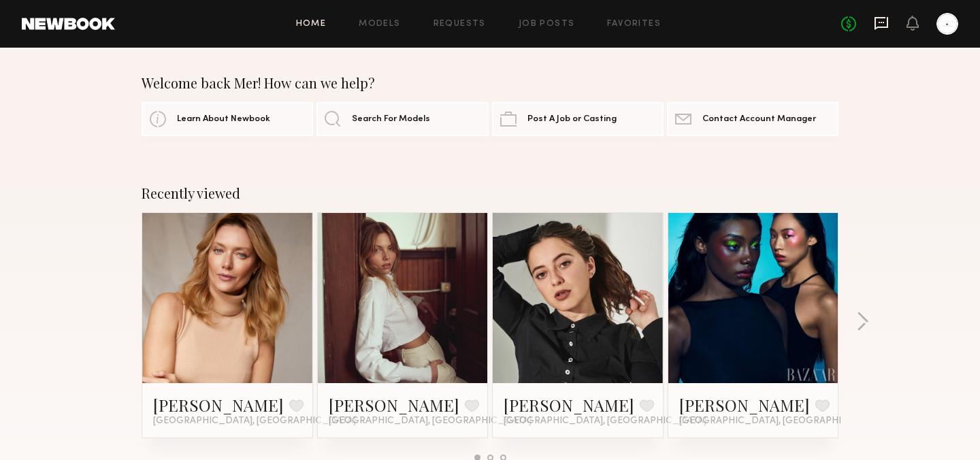  I want to click on a: Job Posts, so click(546, 24).